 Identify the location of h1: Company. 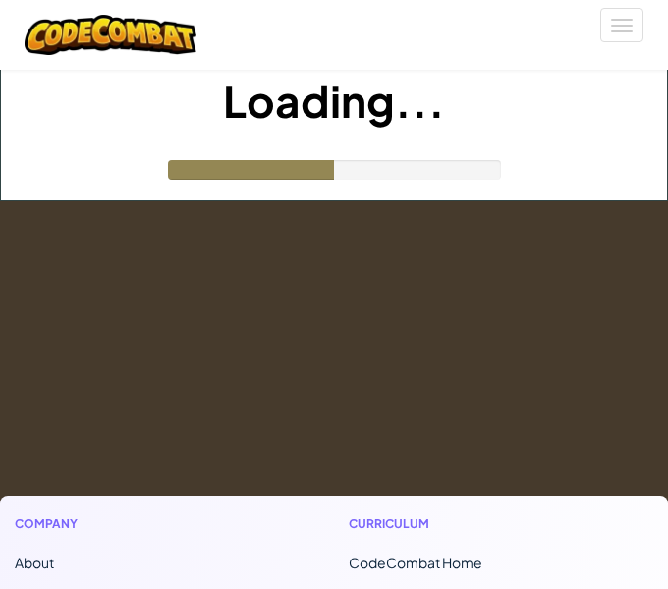
(167, 524).